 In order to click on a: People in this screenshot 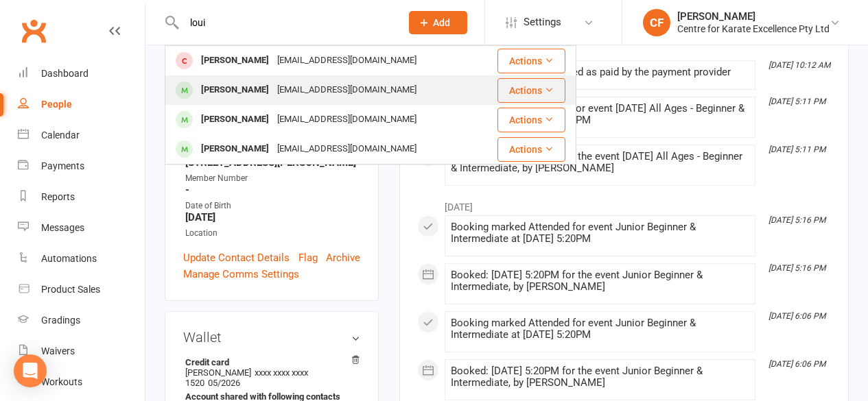, I will do `click(81, 104)`.